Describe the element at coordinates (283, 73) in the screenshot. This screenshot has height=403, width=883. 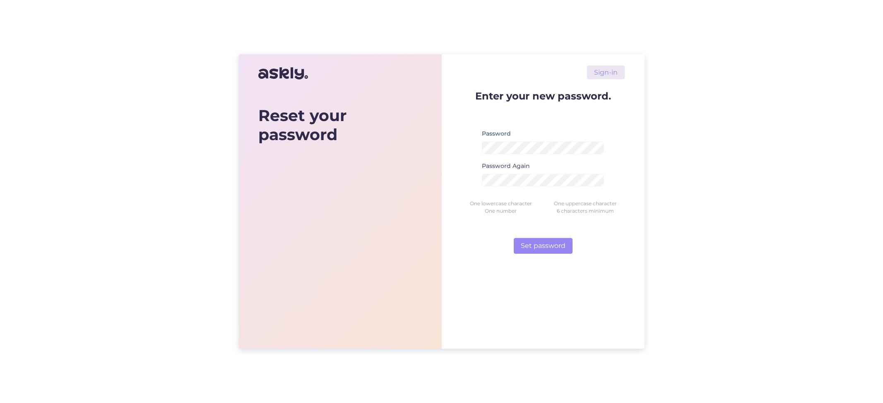
I see `img: Askly` at that location.